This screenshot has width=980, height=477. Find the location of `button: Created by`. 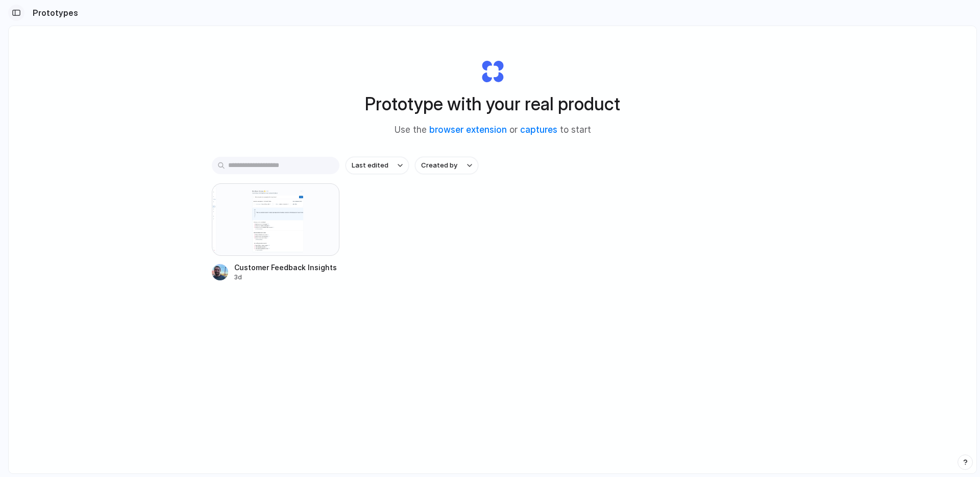

button: Created by is located at coordinates (446, 166).